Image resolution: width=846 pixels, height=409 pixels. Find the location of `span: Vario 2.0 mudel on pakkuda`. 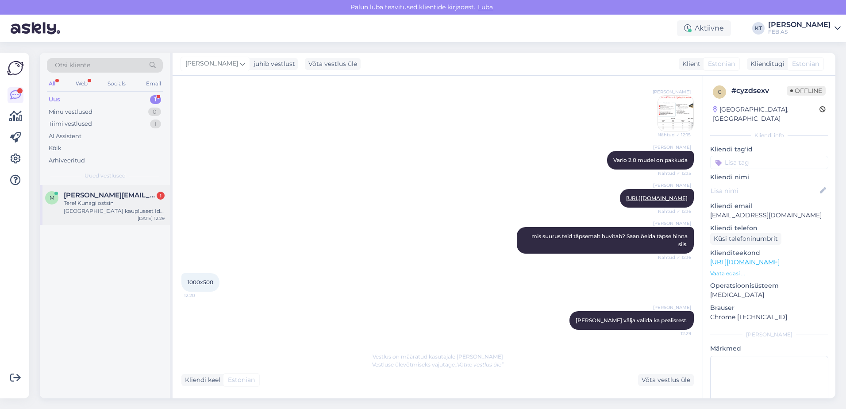

span: Vario 2.0 mudel on pakkuda is located at coordinates (650, 160).